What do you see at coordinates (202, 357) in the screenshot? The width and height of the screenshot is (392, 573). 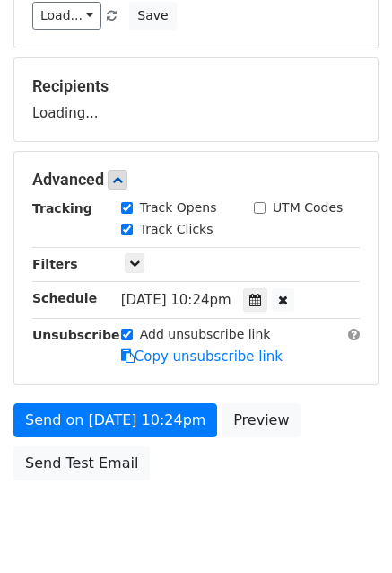 I see `a: Copy unsubscribe link` at bounding box center [202, 357].